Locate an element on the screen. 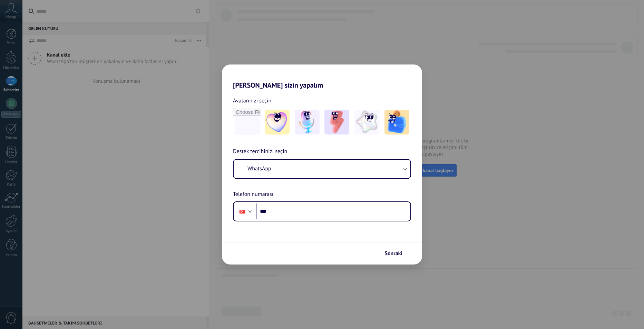 Image resolution: width=644 pixels, height=329 pixels. div: Turkey: + 90 is located at coordinates (242, 211).